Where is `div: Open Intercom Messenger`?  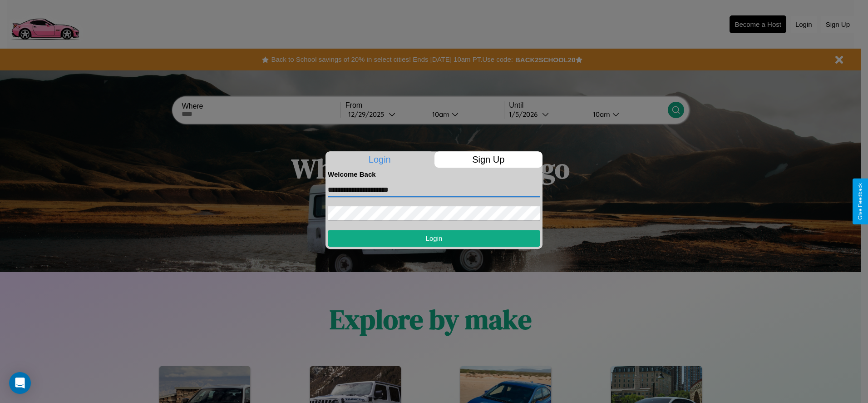
div: Open Intercom Messenger is located at coordinates (20, 383).